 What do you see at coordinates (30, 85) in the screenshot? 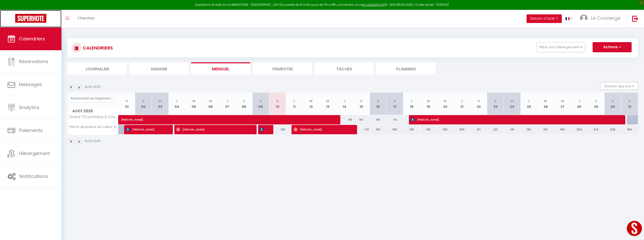
I see `span: Messages` at bounding box center [30, 85].